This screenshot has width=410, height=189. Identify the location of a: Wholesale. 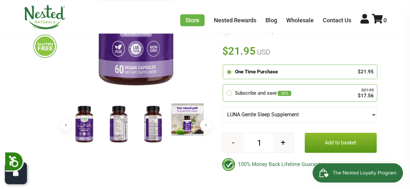
(300, 20).